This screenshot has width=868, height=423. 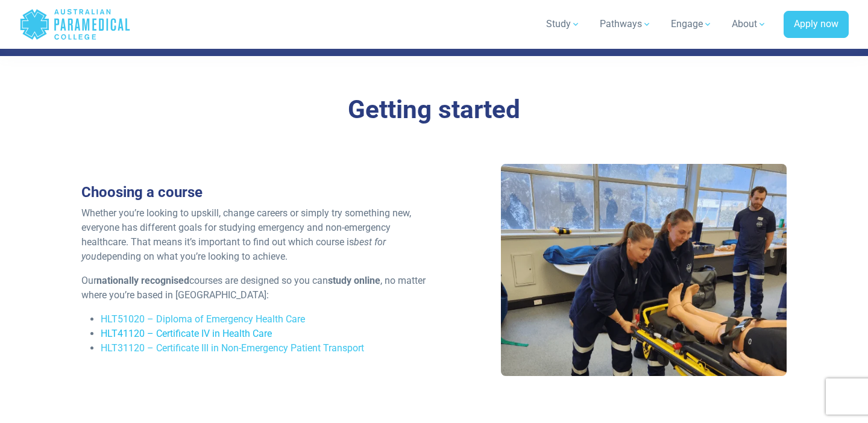 What do you see at coordinates (232, 348) in the screenshot?
I see `a: HLT31120 – Certificate III in Non-Emergency Patient Transport` at bounding box center [232, 348].